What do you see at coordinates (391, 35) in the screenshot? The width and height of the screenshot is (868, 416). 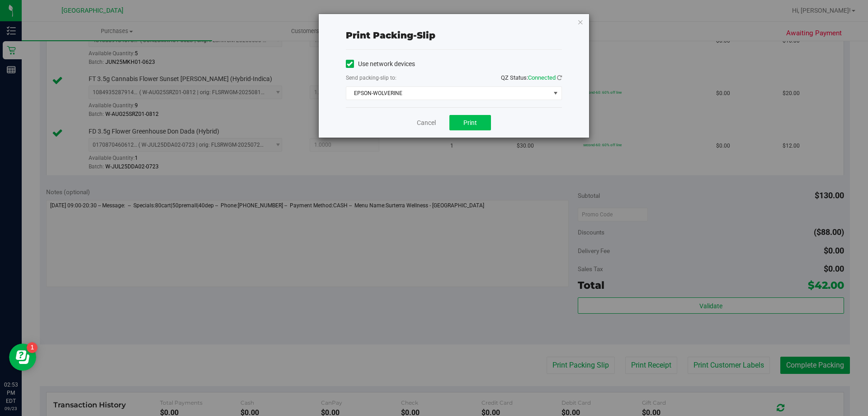 I see `span: Print packing-slip` at bounding box center [391, 35].